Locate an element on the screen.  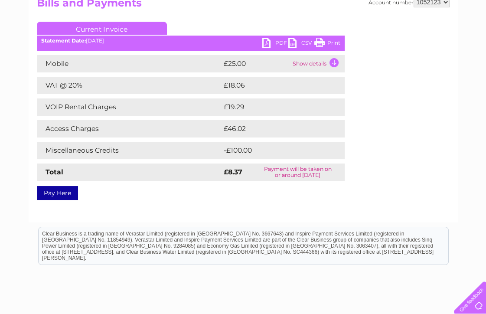
a: 0333 014 3131 is located at coordinates (352, 10).